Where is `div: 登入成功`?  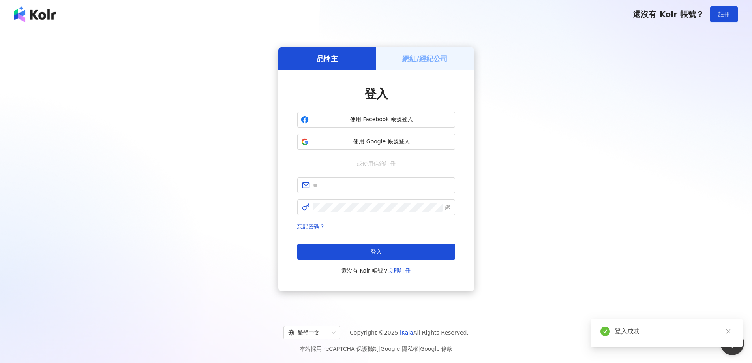 div: 登入成功 is located at coordinates (674, 331).